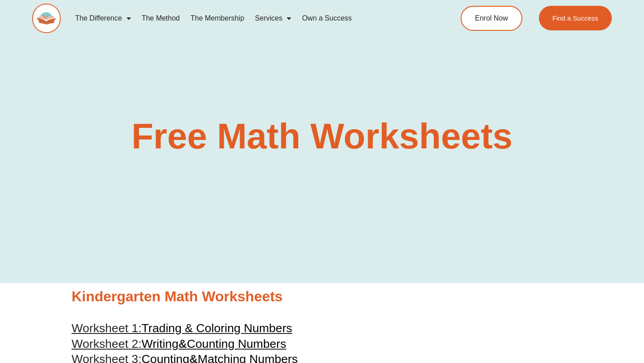 This screenshot has width=644, height=363. Describe the element at coordinates (182, 328) in the screenshot. I see `a: Worksheet 1:Trading & Coloring Numbers` at that location.